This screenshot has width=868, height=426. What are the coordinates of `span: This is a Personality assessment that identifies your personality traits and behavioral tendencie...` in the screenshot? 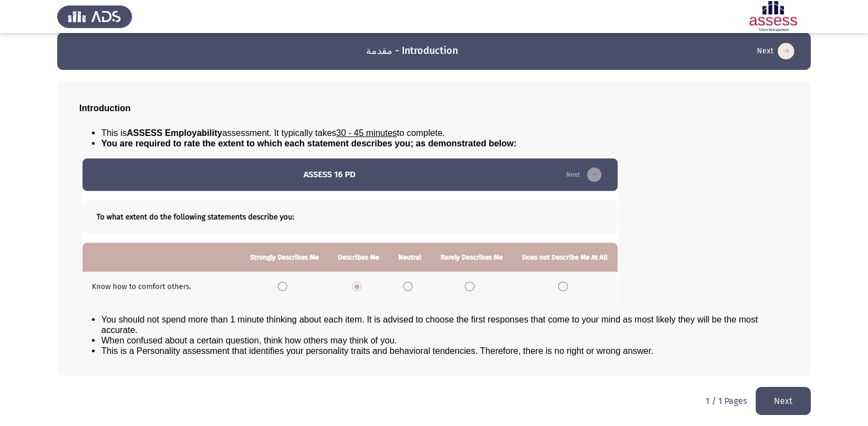 It's located at (377, 350).